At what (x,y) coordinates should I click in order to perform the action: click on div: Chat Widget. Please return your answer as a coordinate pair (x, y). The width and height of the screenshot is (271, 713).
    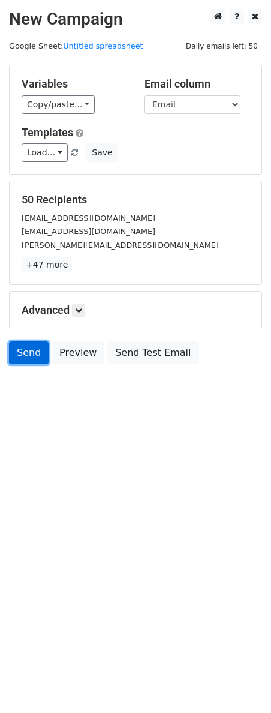
    Looking at the image, I should click on (241, 684).